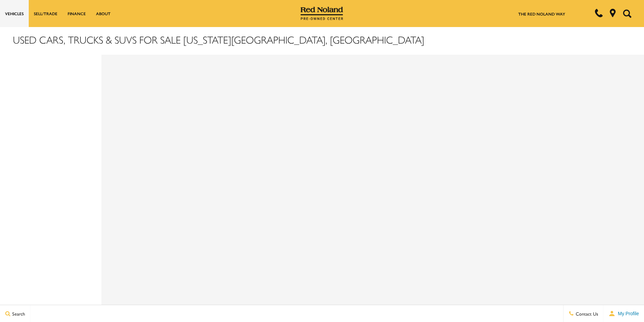 Image resolution: width=644 pixels, height=322 pixels. What do you see at coordinates (542, 14) in the screenshot?
I see `a: The Red Noland Way` at bounding box center [542, 14].